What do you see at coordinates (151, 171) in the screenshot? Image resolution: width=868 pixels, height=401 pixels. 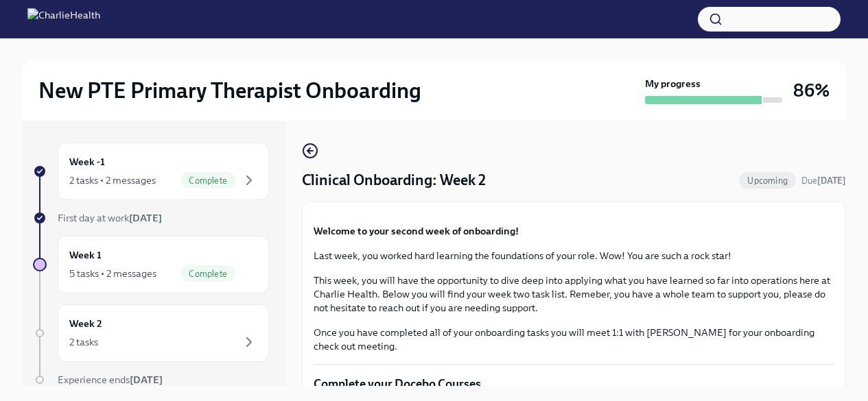 I see `a: Week -12 tasks • 2 messagesComplete` at bounding box center [151, 171].